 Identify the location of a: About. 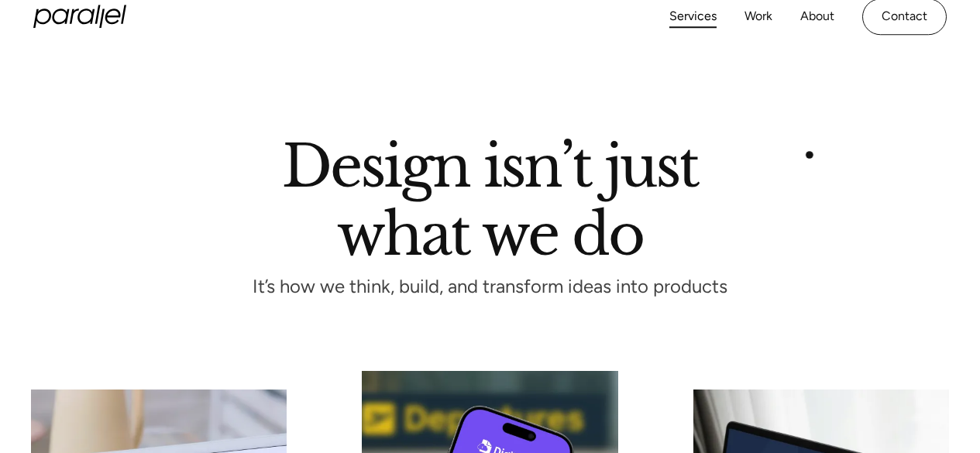
(818, 17).